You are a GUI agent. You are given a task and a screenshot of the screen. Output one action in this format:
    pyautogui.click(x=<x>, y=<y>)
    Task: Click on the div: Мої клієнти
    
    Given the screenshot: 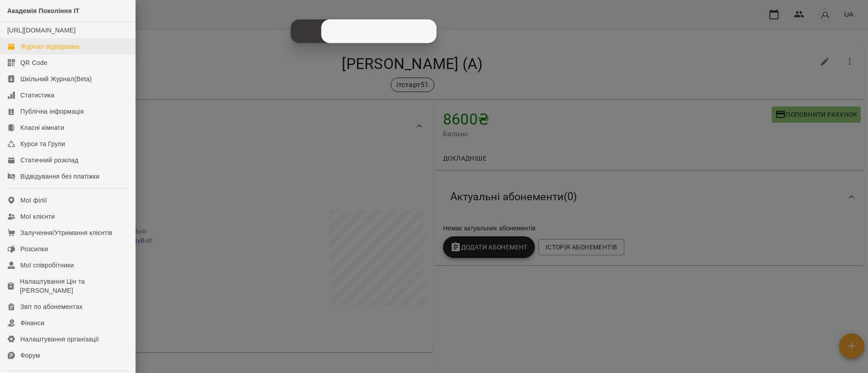 What is the action you would take?
    pyautogui.click(x=38, y=217)
    